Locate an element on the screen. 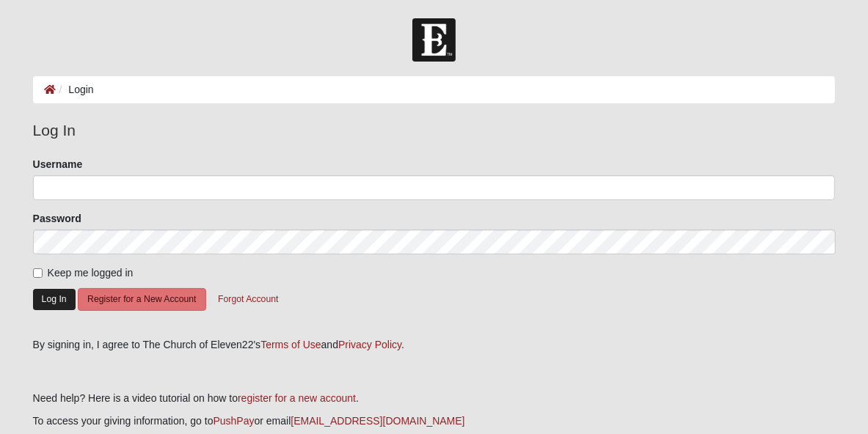 This screenshot has height=434, width=868. button: Register for a New Account is located at coordinates (142, 299).